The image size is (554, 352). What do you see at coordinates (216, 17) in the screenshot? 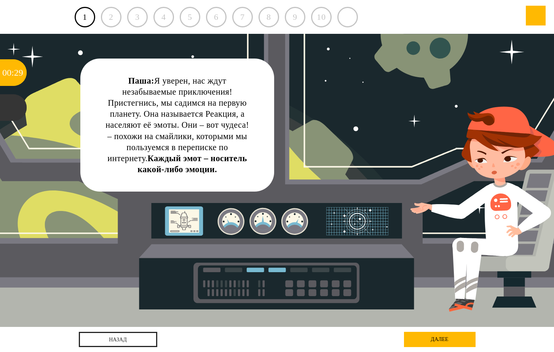
I see `div: 6` at bounding box center [216, 17].